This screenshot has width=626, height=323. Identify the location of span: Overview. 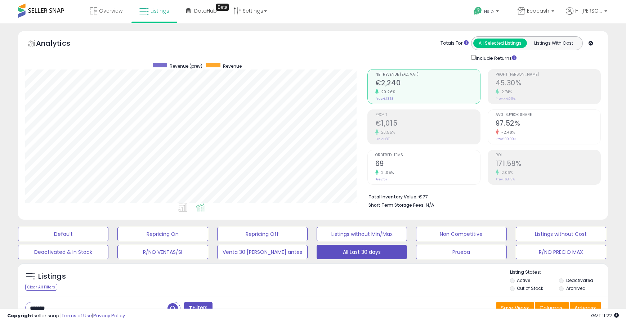
(111, 11).